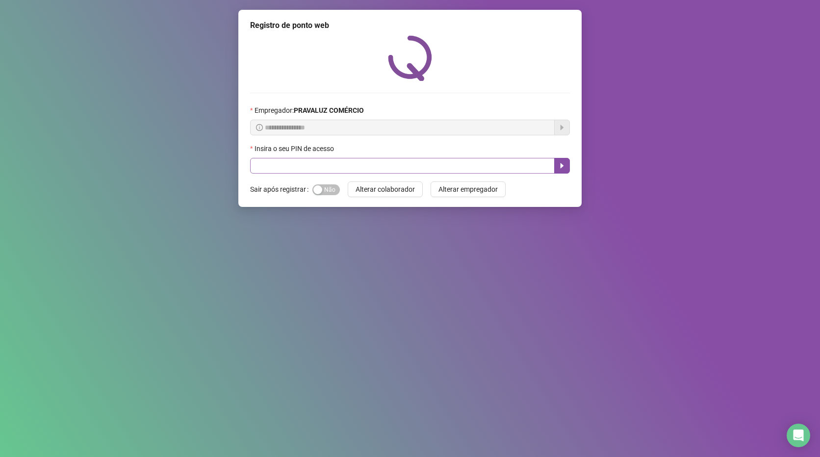 The height and width of the screenshot is (457, 820). What do you see at coordinates (562, 166) in the screenshot?
I see `span: caret-right` at bounding box center [562, 166].